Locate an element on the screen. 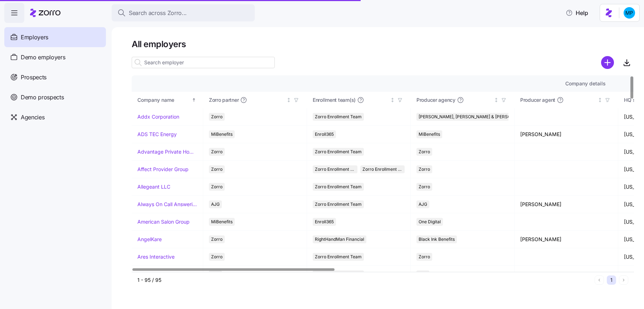 The width and height of the screenshot is (644, 309). button: Search across Zorro... is located at coordinates (183, 13).